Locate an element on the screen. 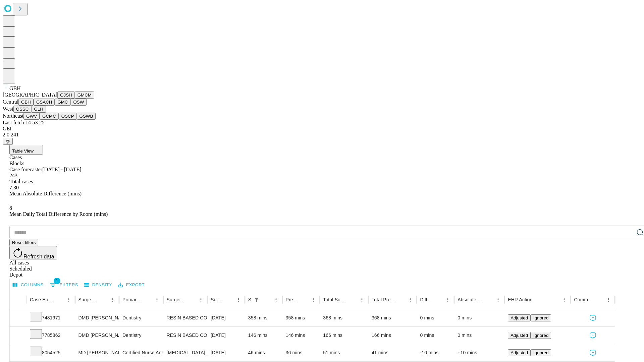  button: Density is located at coordinates (98, 285).